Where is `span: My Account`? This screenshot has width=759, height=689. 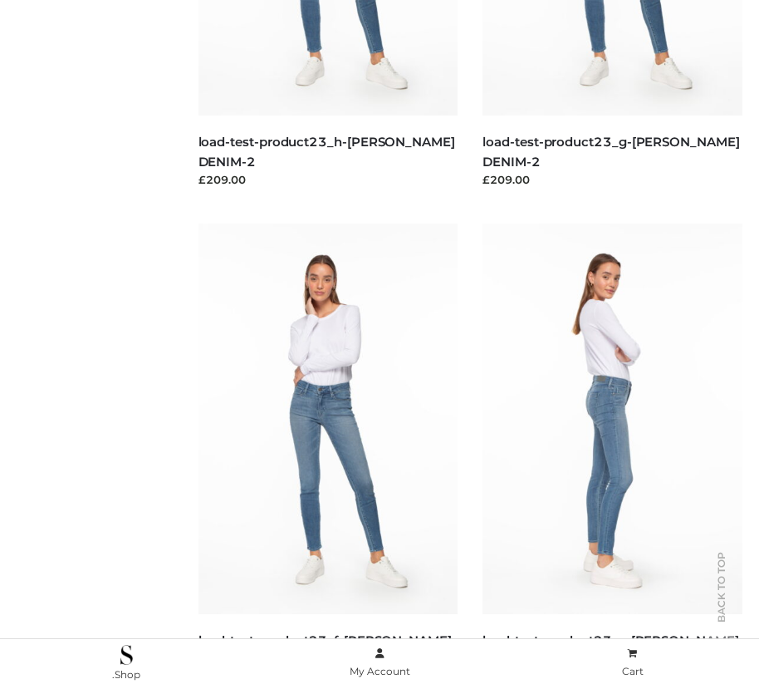 span: My Account is located at coordinates (380, 671).